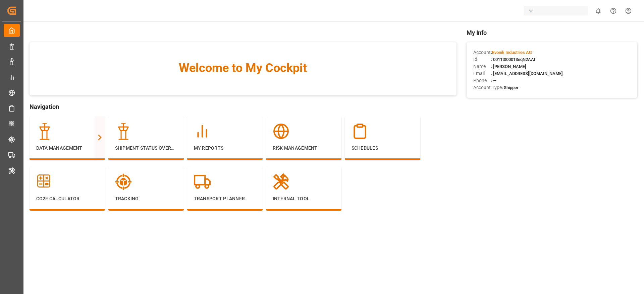 This screenshot has height=294, width=644. What do you see at coordinates (225, 199) in the screenshot?
I see `p: Transport Planner` at bounding box center [225, 199].